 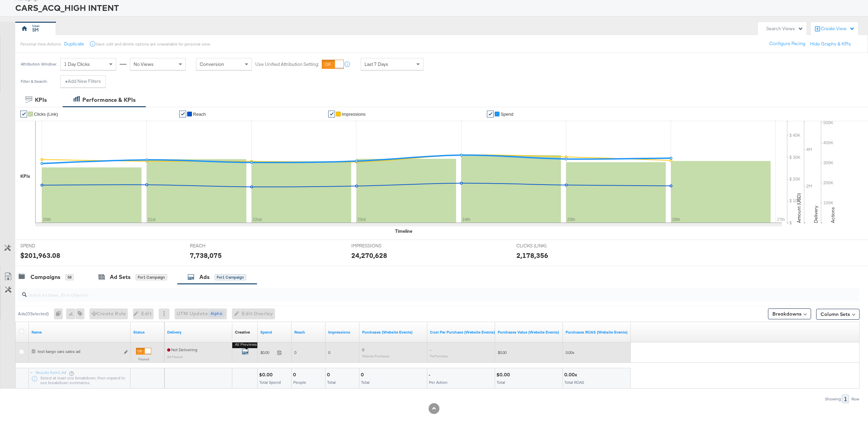 I want to click on a: The total value of the purchase actions divided by spend tracked by your Custom Audience pixel on..., so click(x=597, y=332).